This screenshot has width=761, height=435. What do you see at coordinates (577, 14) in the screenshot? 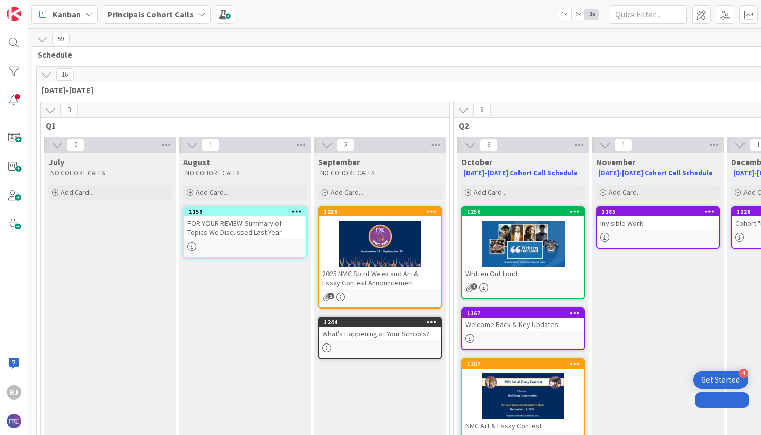
I see `span: 2x` at bounding box center [577, 14].